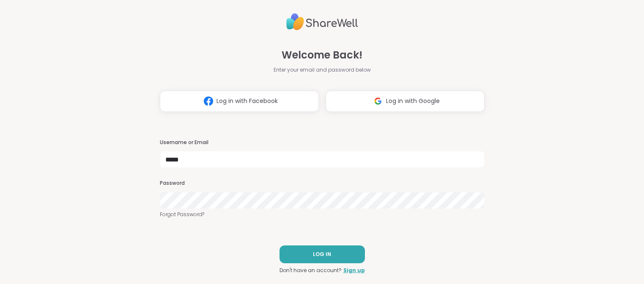 Image resolution: width=644 pixels, height=284 pixels. What do you see at coordinates (413, 101) in the screenshot?
I see `span: Log in with Google` at bounding box center [413, 101].